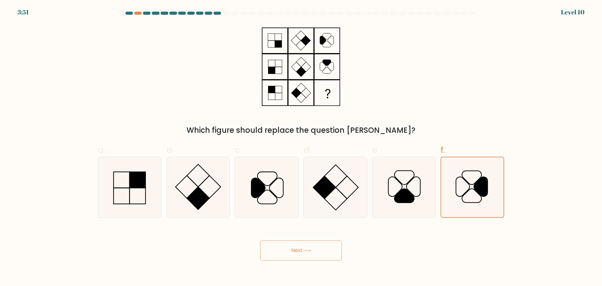 This screenshot has width=602, height=286. I want to click on div: Level 10, so click(573, 12).